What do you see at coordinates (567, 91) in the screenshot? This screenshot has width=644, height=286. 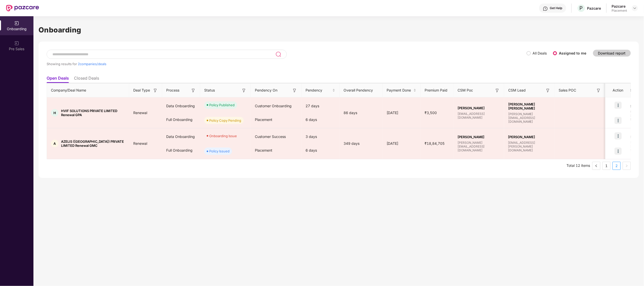 I see `span: Sales POC` at bounding box center [567, 91].